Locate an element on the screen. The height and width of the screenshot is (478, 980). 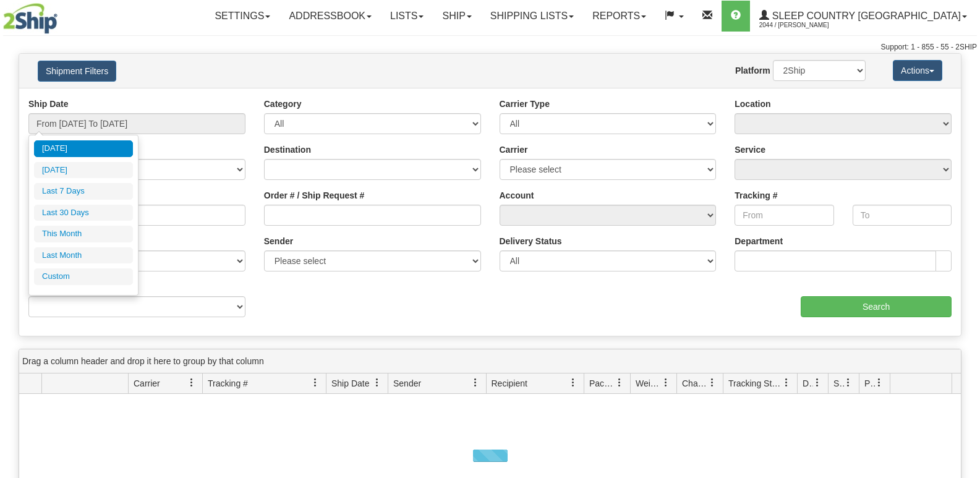
a: Ship Date filter column settings is located at coordinates (377, 383).